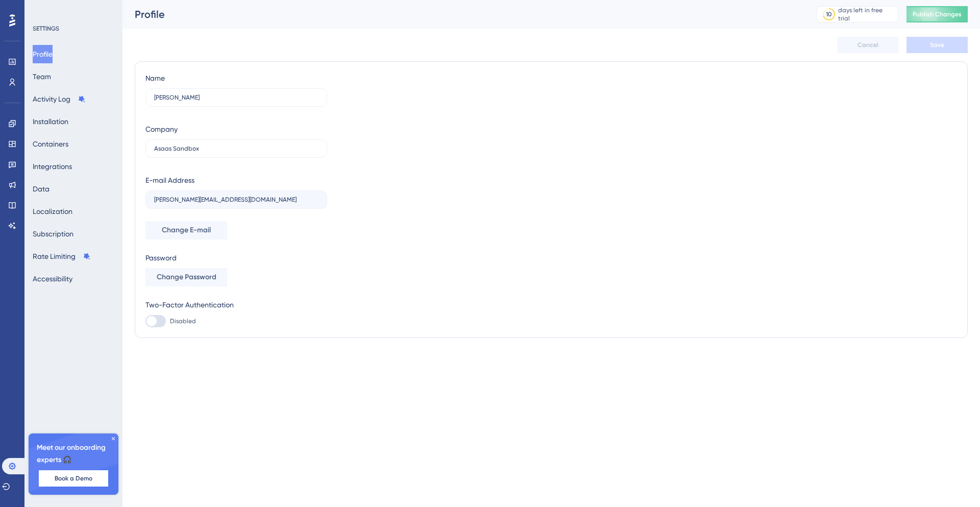 The width and height of the screenshot is (980, 507). Describe the element at coordinates (53, 212) in the screenshot. I see `button: Localization` at that location.